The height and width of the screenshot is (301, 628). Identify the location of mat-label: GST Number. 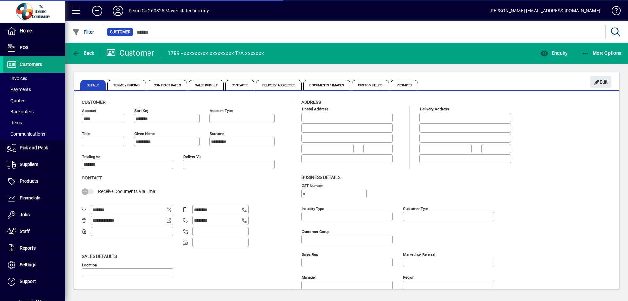
(312, 185).